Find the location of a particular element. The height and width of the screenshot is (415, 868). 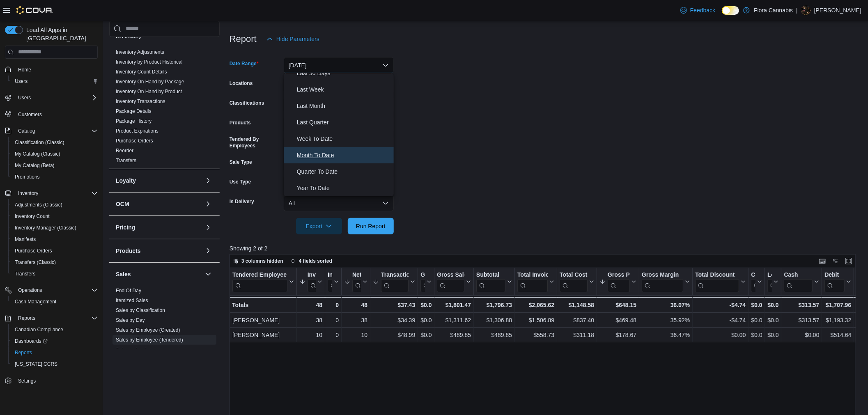

span: Dashboards is located at coordinates (31, 341).